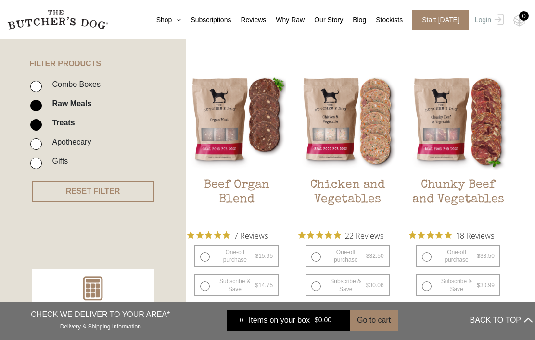  I want to click on bdi: 30.99, so click(485, 286).